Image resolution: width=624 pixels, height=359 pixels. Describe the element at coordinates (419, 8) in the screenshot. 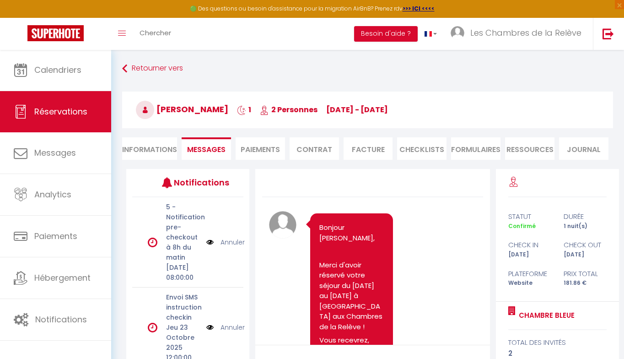

I see `strong: >>> ICI <<<<` at that location.